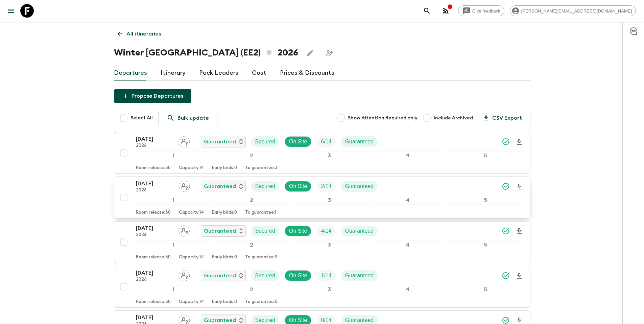 Image resolution: width=644 pixels, height=324 pixels. Describe the element at coordinates (486, 11) in the screenshot. I see `span: Give feedback` at that location.